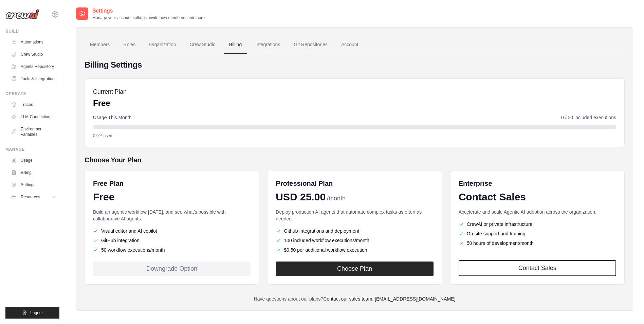 Image resolution: width=644 pixels, height=324 pixels. What do you see at coordinates (34, 79) in the screenshot?
I see `a: Tools & Integrations` at bounding box center [34, 79].